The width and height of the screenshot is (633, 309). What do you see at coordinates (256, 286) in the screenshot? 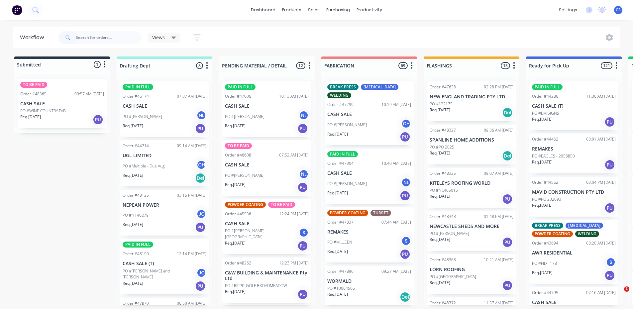
I see `p: PO #RIPPIT GOLF BROADMEADOW` at bounding box center [256, 286].